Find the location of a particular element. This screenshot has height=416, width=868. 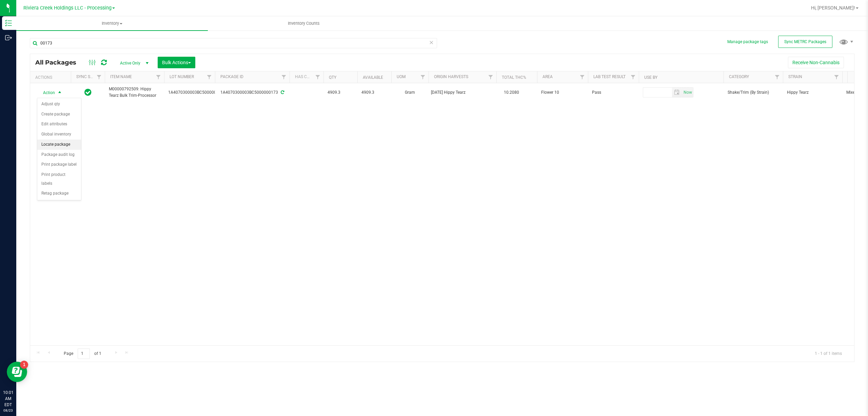

p: 10:01 AM EDT is located at coordinates (8, 398).